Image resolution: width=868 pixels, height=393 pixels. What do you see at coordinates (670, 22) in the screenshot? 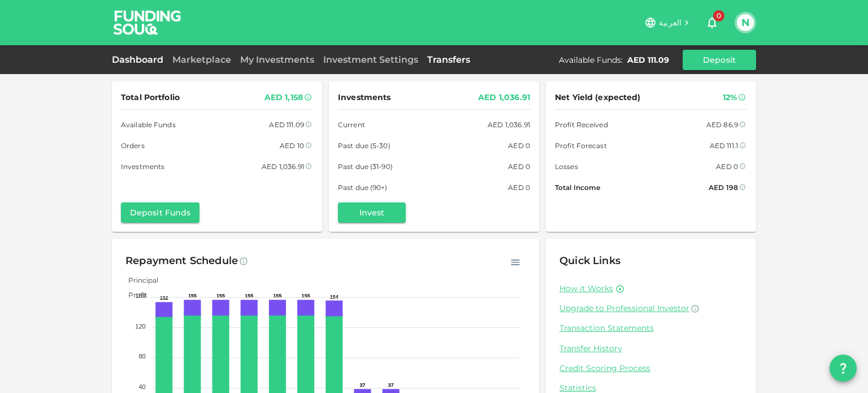
I see `span: العربية` at bounding box center [670, 22].